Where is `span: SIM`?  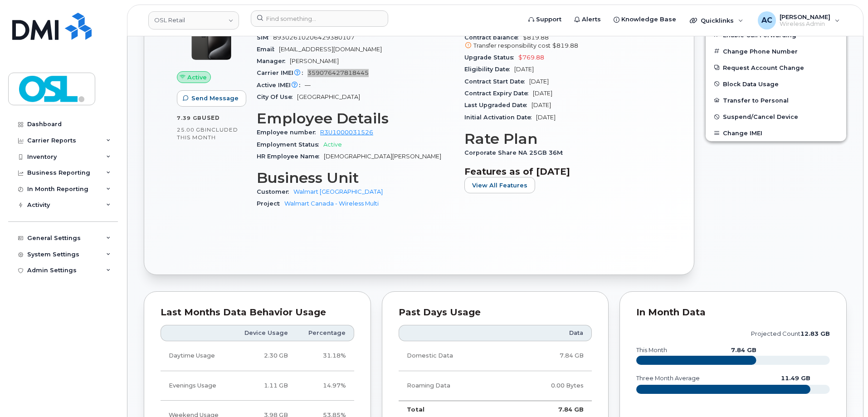 span: SIM is located at coordinates (265, 37).